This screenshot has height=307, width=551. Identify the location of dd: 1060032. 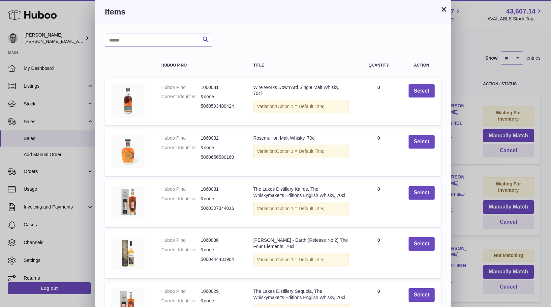
(220, 138).